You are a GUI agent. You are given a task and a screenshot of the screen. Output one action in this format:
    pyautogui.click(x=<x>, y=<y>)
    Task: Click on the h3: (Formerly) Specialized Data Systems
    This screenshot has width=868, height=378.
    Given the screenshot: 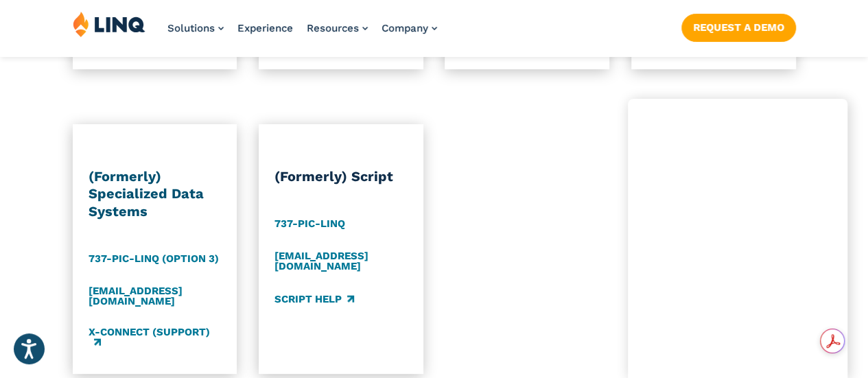 What is the action you would take?
    pyautogui.click(x=155, y=194)
    